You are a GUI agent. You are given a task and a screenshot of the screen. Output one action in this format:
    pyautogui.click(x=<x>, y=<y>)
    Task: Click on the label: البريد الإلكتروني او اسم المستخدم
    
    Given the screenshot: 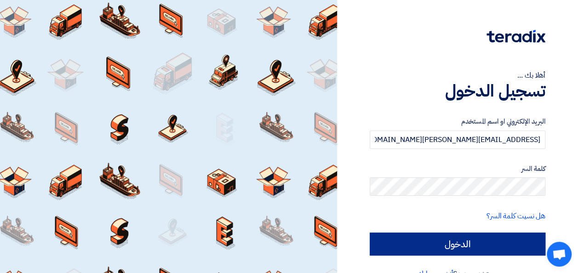 What is the action you would take?
    pyautogui.click(x=458, y=121)
    